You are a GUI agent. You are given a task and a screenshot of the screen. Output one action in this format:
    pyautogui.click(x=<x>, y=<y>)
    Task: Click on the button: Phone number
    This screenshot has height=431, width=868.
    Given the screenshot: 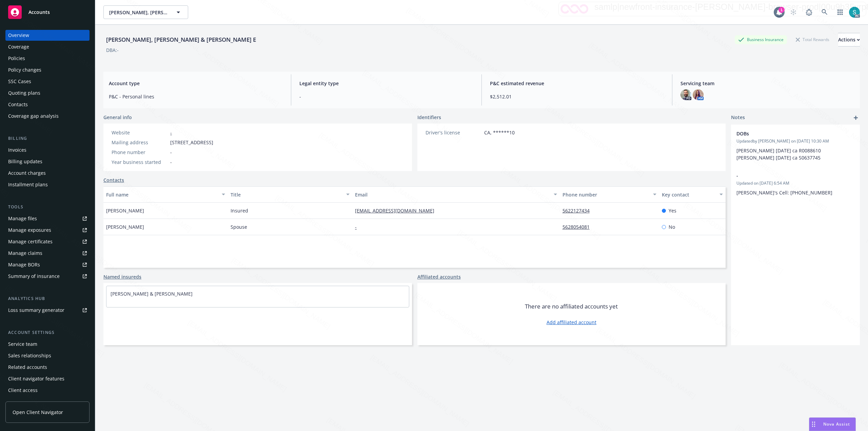 What is the action you would take?
    pyautogui.click(x=610, y=195)
    